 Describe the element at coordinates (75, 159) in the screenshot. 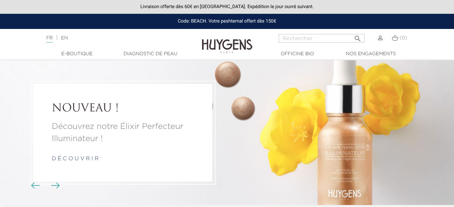

I see `a: d é c o u v r i r` at that location.